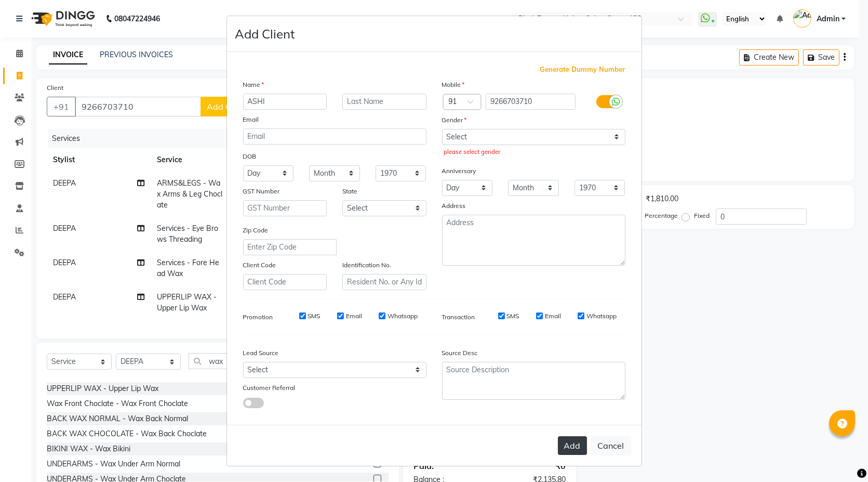 This screenshot has width=868, height=482. Describe the element at coordinates (453, 84) in the screenshot. I see `label: Mobile` at that location.